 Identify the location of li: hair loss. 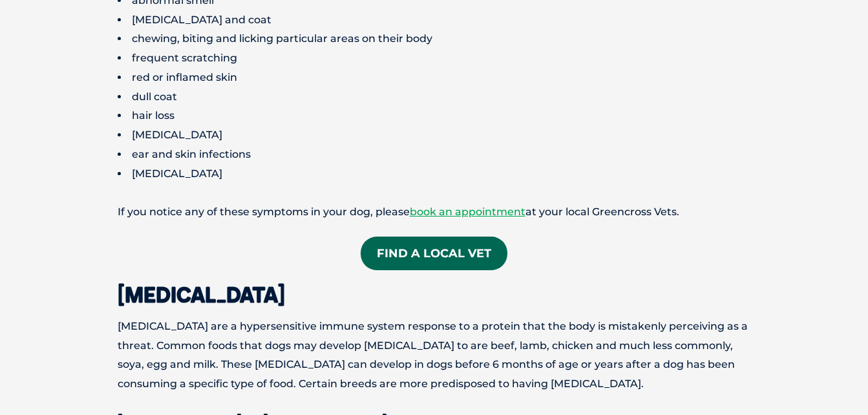
(434, 116).